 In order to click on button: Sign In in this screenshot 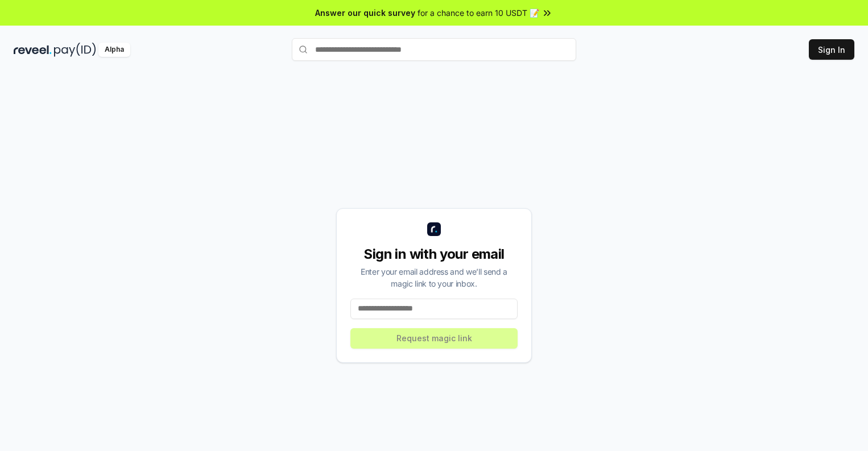, I will do `click(832, 50)`.